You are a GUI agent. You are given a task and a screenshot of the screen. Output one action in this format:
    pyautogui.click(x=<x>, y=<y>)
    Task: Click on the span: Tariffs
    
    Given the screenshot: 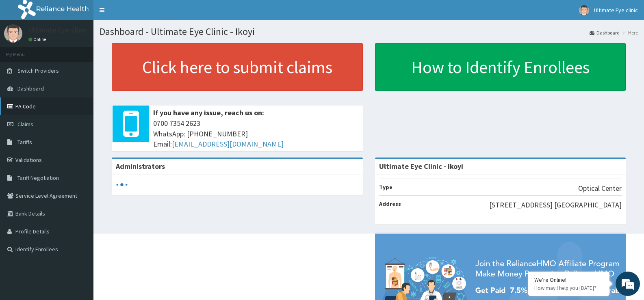 What is the action you would take?
    pyautogui.click(x=25, y=142)
    